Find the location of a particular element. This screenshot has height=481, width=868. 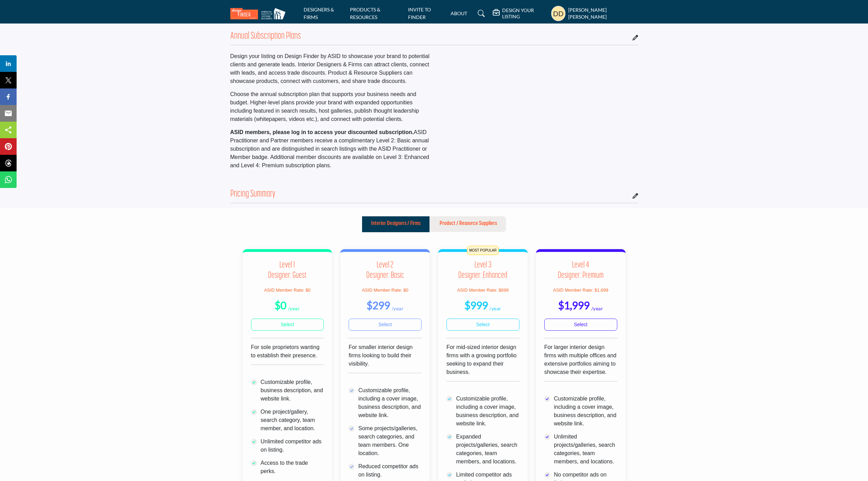

p: Unlimited projects/galleries, search categories, team members, and locations. is located at coordinates (586, 449).